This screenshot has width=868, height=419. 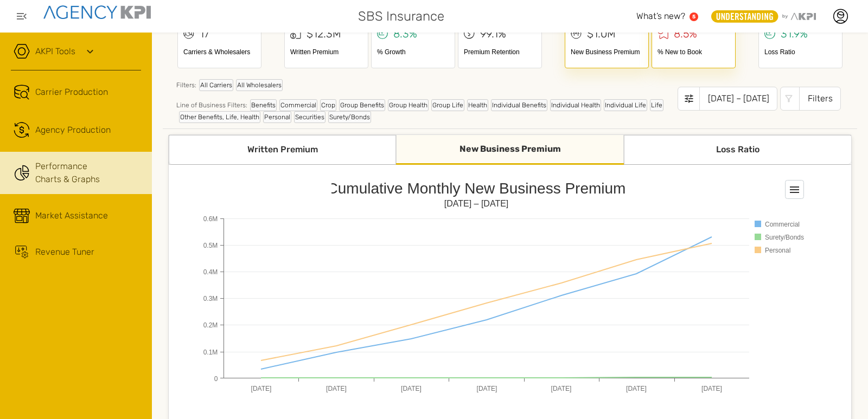 I want to click on div: Other Benefits, Life, Health, so click(x=220, y=117).